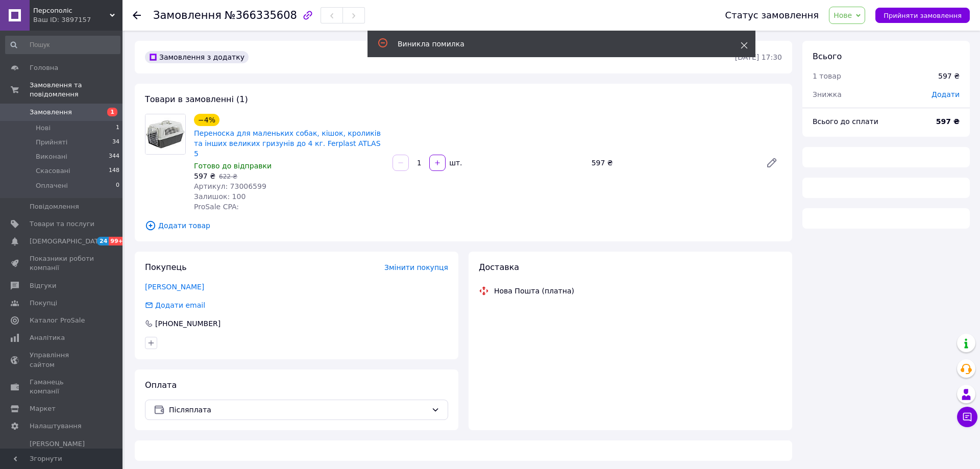 This screenshot has width=980, height=469. Describe the element at coordinates (165, 134) in the screenshot. I see `img: Переноска для маленьких собак, кішок, кроликів та інших великих гризунів до 4 кг. Ferplast ATLAS 5` at that location.